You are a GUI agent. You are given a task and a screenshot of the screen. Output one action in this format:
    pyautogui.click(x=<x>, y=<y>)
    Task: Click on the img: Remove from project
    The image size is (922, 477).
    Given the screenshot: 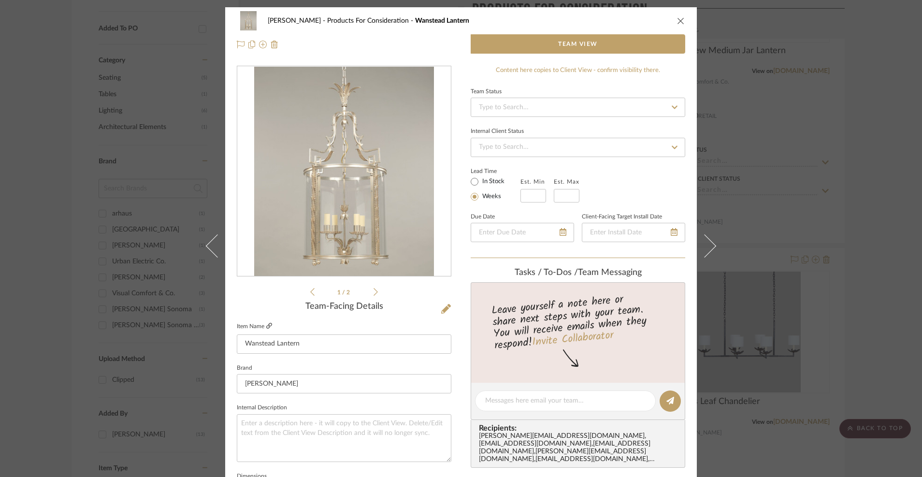 What is the action you would take?
    pyautogui.click(x=275, y=44)
    